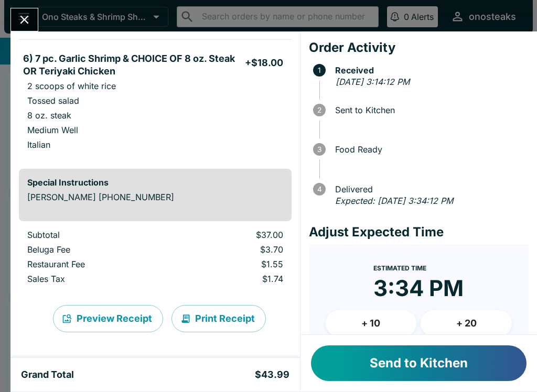  I want to click on span: Sent to Kitchen, so click(429, 110).